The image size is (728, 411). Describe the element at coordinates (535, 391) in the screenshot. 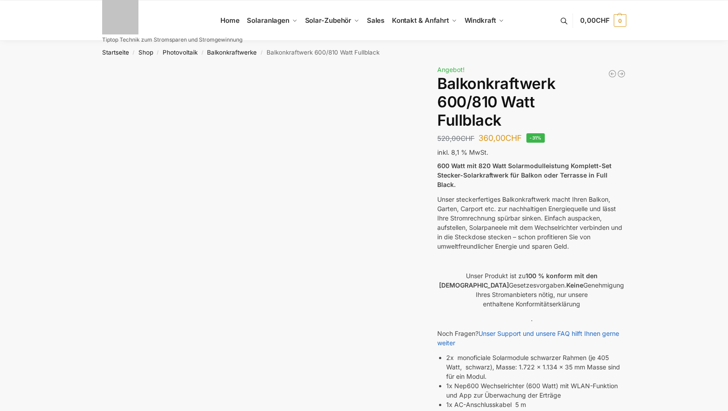

I see `li: 1x Nep600 Wechselrichter (600 Watt) mit WLAN-Funktion und App zur Überwachung der Erträge` at that location.